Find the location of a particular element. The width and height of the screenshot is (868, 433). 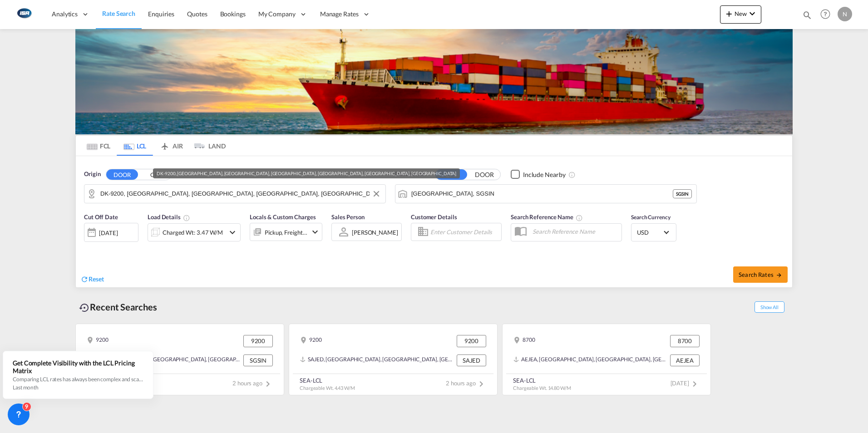

span: Cut Off Date is located at coordinates (101, 217).